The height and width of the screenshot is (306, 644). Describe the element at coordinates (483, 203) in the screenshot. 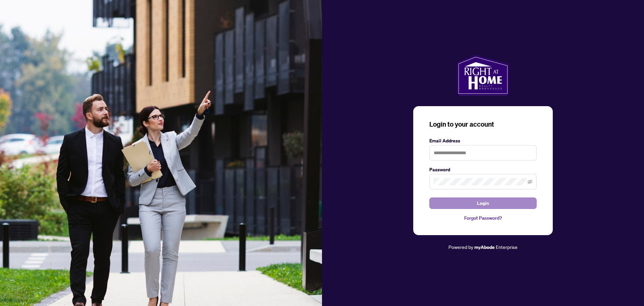

I see `button: Login` at that location.